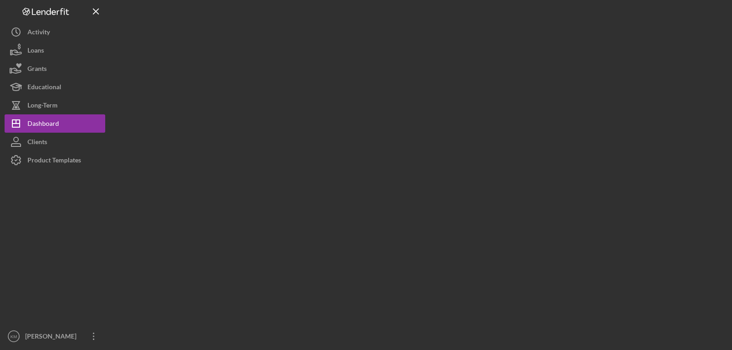 The height and width of the screenshot is (350, 732). Describe the element at coordinates (43, 124) in the screenshot. I see `div: Dashboard` at that location.